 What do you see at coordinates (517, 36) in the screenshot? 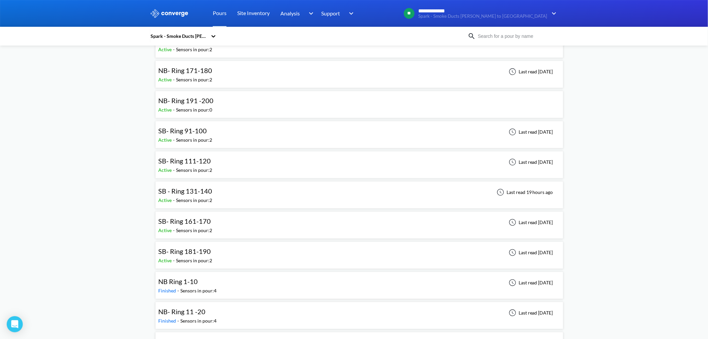
I see `input: Search for a pour by name` at bounding box center [517, 36].